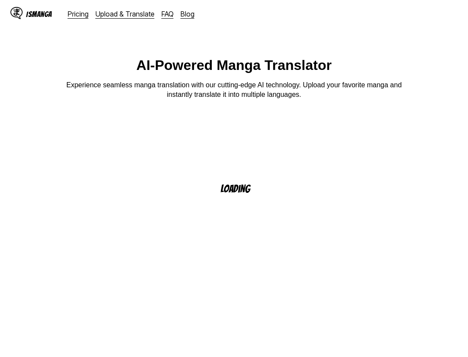 The height and width of the screenshot is (357, 468). I want to click on img: IsManga Logo, so click(16, 13).